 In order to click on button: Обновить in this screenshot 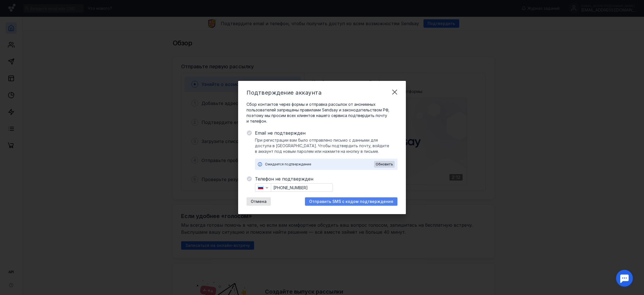, I will do `click(384, 164)`.